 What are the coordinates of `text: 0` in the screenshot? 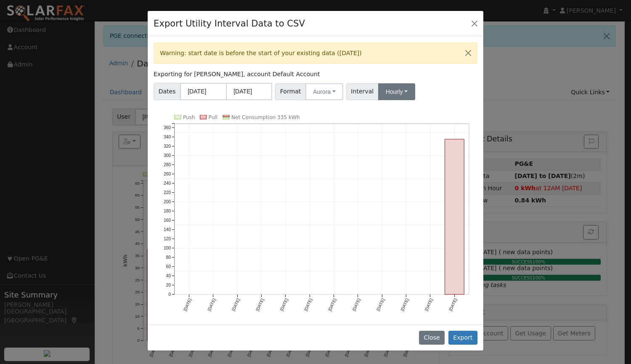 It's located at (170, 294).